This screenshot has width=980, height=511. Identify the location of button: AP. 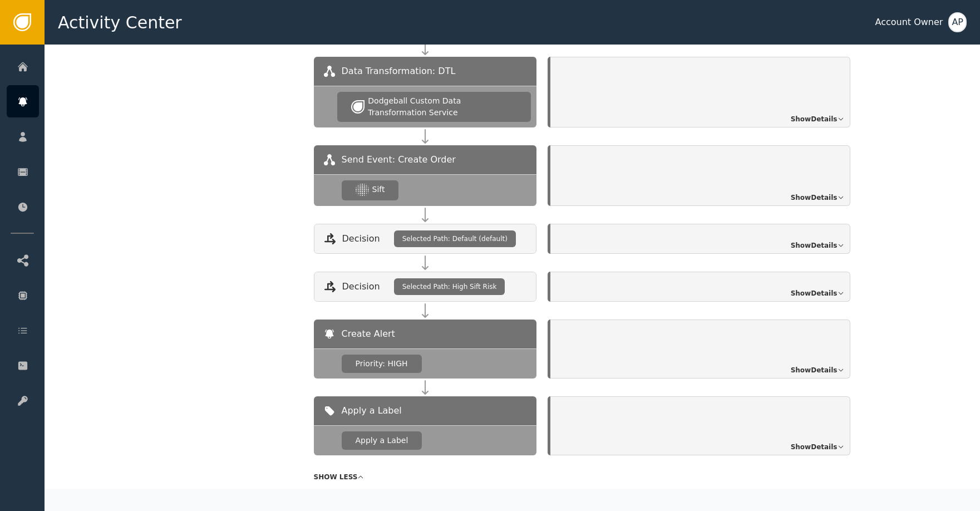
(958, 22).